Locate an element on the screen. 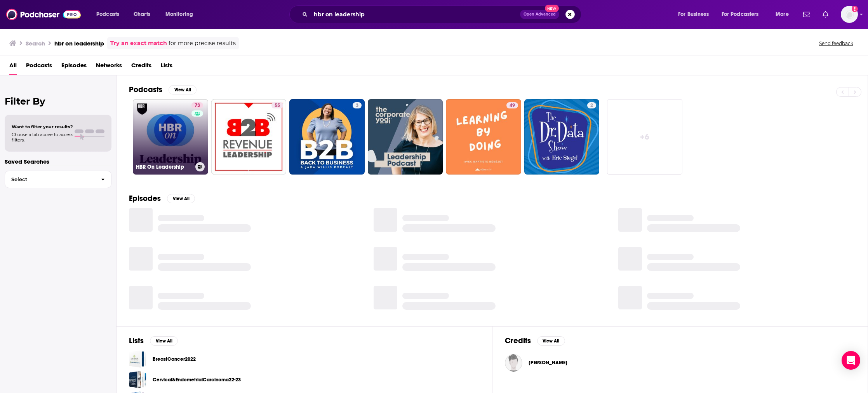 The height and width of the screenshot is (393, 868). a: Episodes is located at coordinates (74, 67).